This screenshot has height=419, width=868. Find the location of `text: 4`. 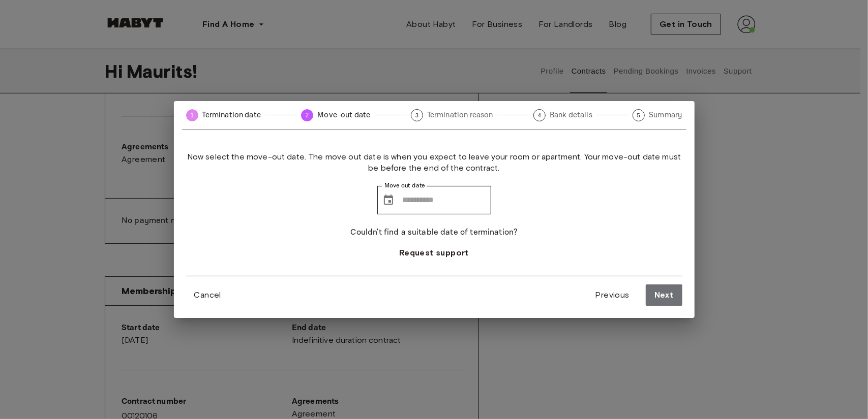

text: 4 is located at coordinates (540, 116).